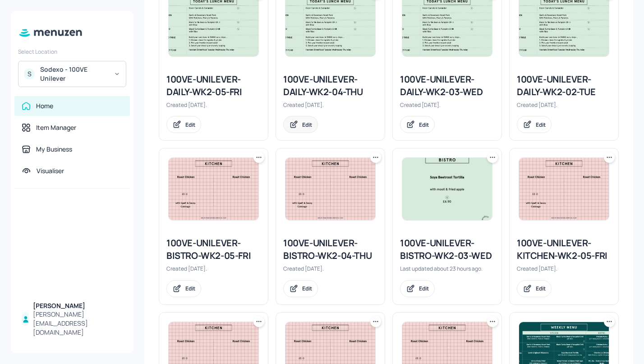 The height and width of the screenshot is (364, 644). What do you see at coordinates (213, 250) in the screenshot?
I see `div: 100VE-UNILEVER-BISTRO-WK2-05-FRI` at bounding box center [213, 250].